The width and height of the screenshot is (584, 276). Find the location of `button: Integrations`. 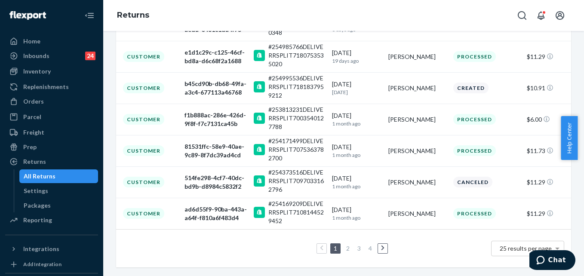

button: Integrations is located at coordinates (52, 249).